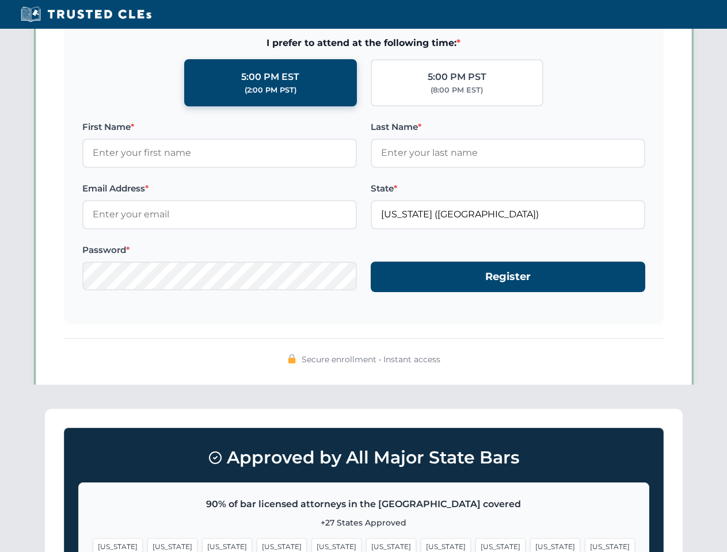 This screenshot has width=727, height=552. Describe the element at coordinates (219, 215) in the screenshot. I see `input: Enter your email` at that location.